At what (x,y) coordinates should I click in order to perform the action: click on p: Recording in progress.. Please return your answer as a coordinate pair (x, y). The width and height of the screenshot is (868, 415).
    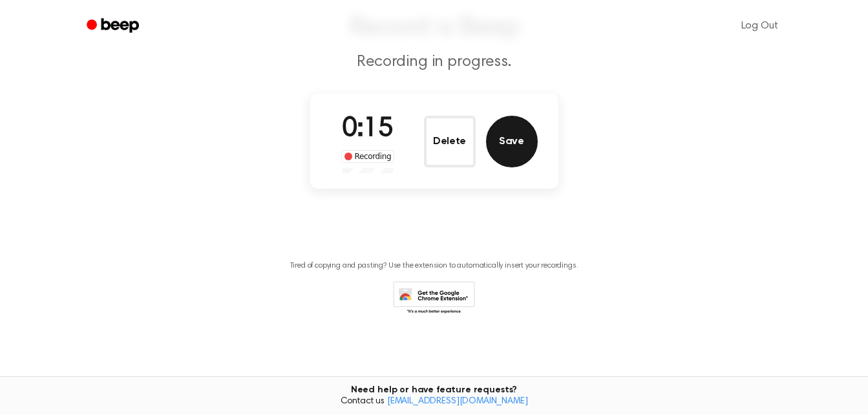
    Looking at the image, I should click on (434, 62).